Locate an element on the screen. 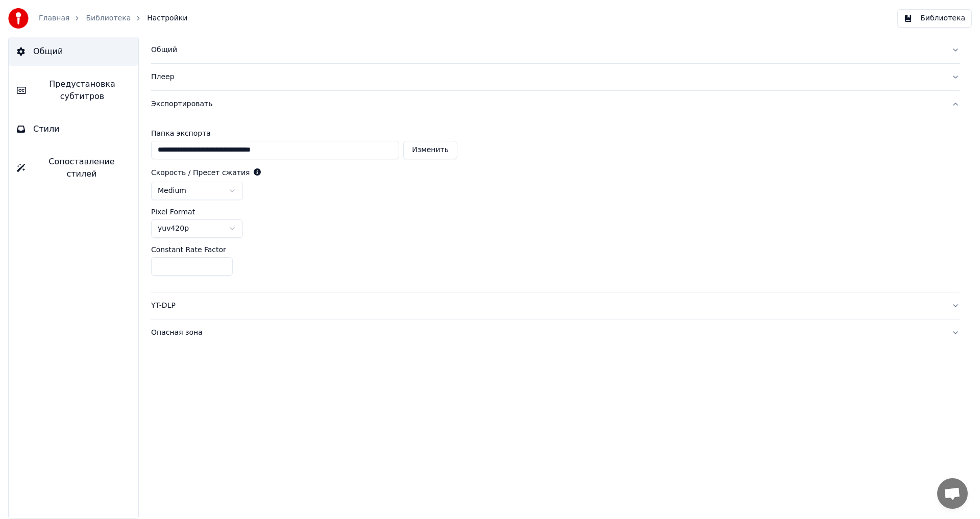 The height and width of the screenshot is (519, 980). nav: breadcrumb is located at coordinates (113, 18).